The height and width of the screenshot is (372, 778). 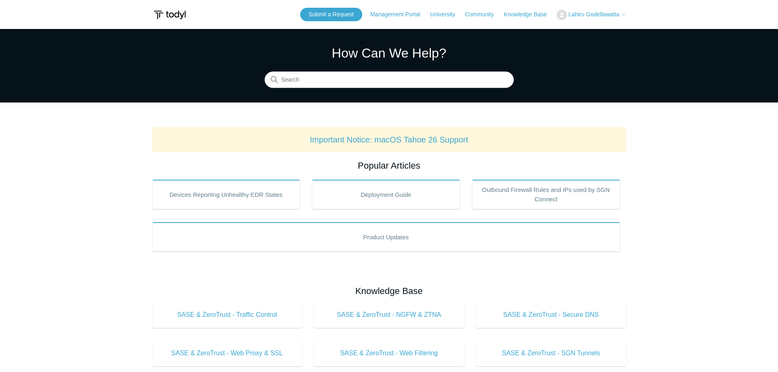 What do you see at coordinates (389, 315) in the screenshot?
I see `span: SASE & ZeroTrust - NGFW & ZTNA` at bounding box center [389, 315].